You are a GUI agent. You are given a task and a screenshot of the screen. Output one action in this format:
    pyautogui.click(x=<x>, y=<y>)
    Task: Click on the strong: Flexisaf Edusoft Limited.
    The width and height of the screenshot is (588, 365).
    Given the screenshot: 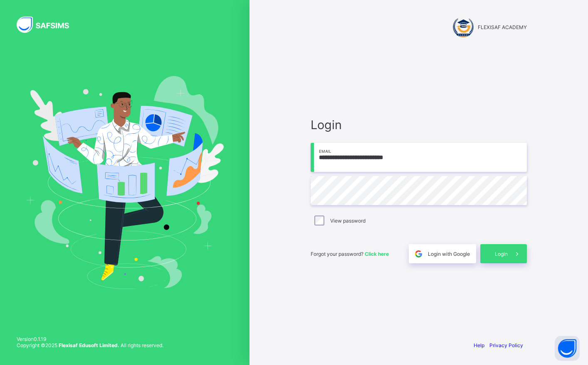 What is the action you would take?
    pyautogui.click(x=89, y=345)
    